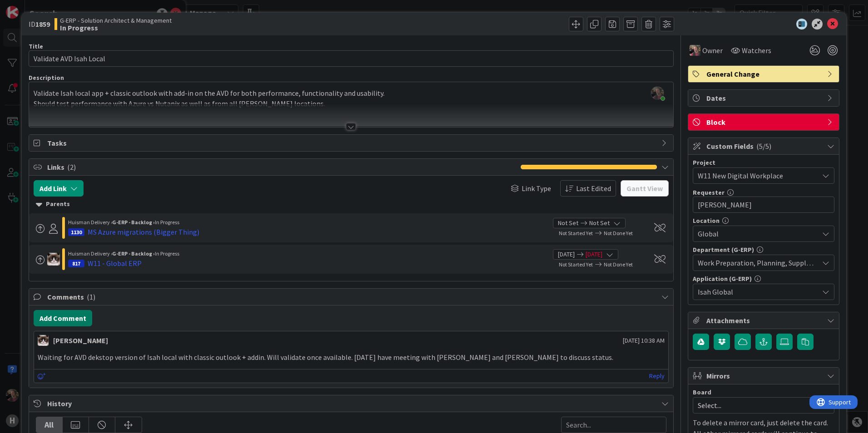 Image resolution: width=868 pixels, height=433 pixels. Describe the element at coordinates (36, 47) in the screenshot. I see `label: Title` at that location.